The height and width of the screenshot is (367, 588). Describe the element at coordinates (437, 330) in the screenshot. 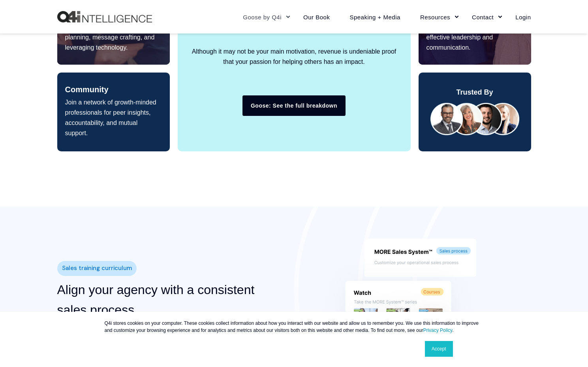

I see `a: Privacy Policy` at that location.